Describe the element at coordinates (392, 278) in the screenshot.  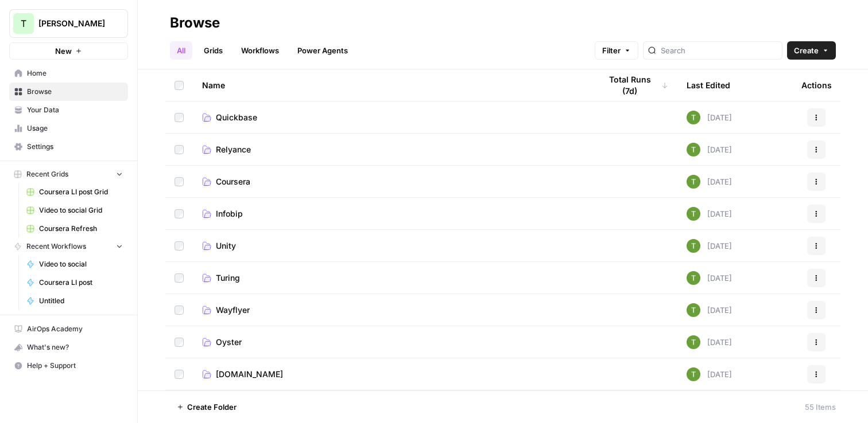
I see `a: Turing` at that location.